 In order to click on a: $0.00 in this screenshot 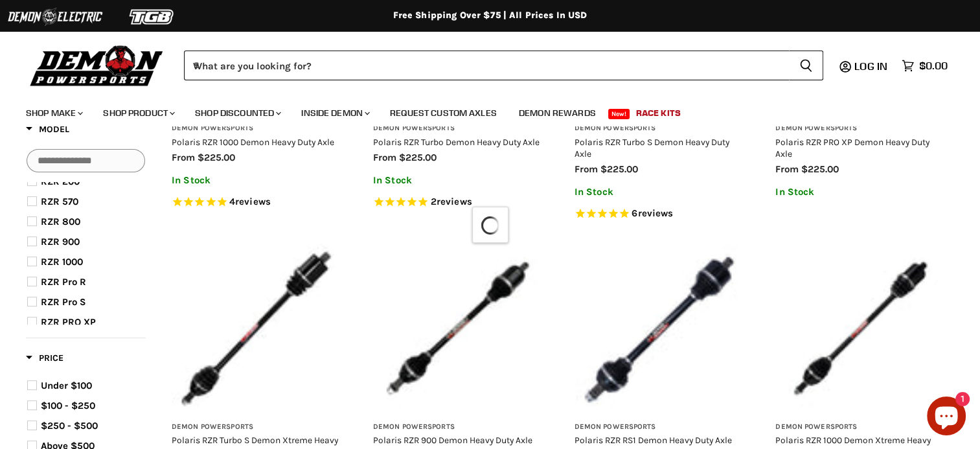, I will do `click(925, 66)`.